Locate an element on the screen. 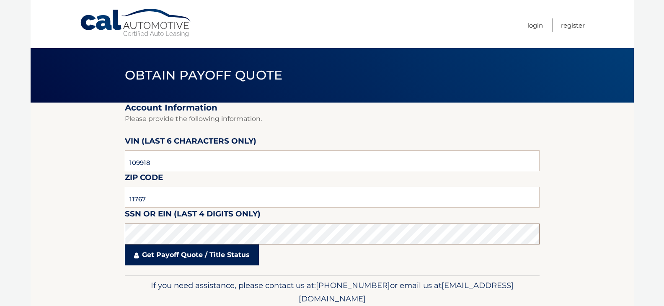 The image size is (664, 306). label: SSN or EIN (last 4 digits only) is located at coordinates (193, 215).